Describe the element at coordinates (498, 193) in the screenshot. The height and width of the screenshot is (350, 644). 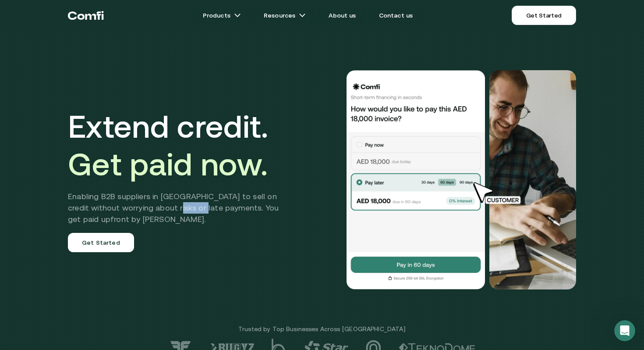
I see `img: cursor` at that location.